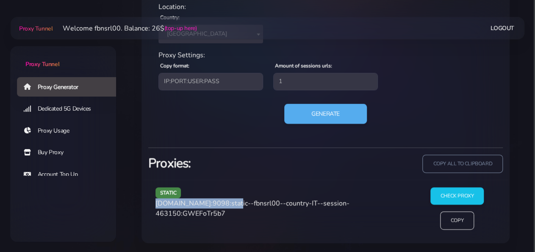 Image resolution: width=535 pixels, height=252 pixels. I want to click on label: Country:, so click(170, 17).